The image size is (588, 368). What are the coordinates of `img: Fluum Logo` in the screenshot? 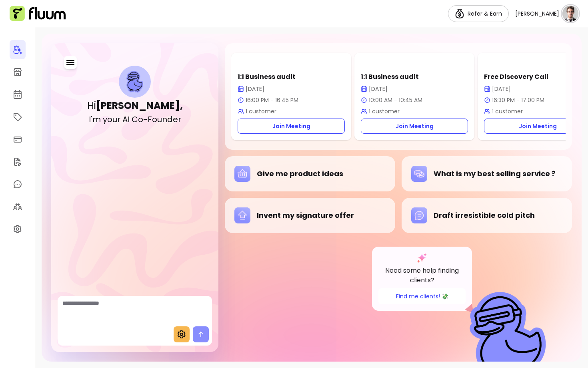 It's located at (38, 14).